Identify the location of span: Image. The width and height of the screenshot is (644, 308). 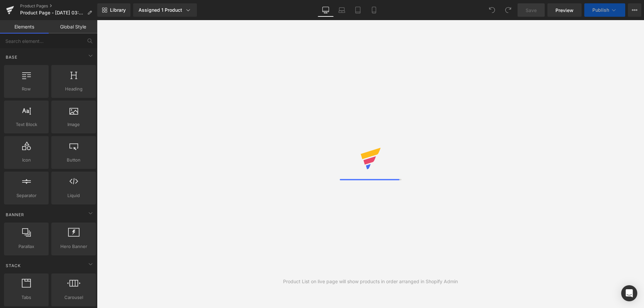
(73, 124).